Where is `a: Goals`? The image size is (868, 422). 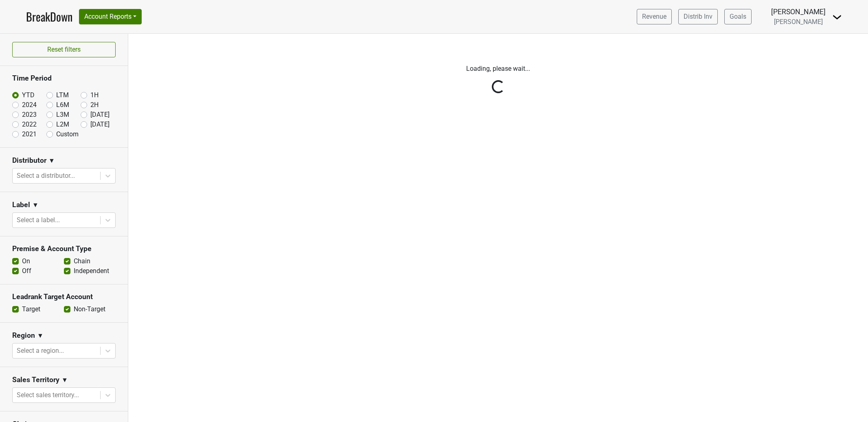
a: Goals is located at coordinates (738, 17).